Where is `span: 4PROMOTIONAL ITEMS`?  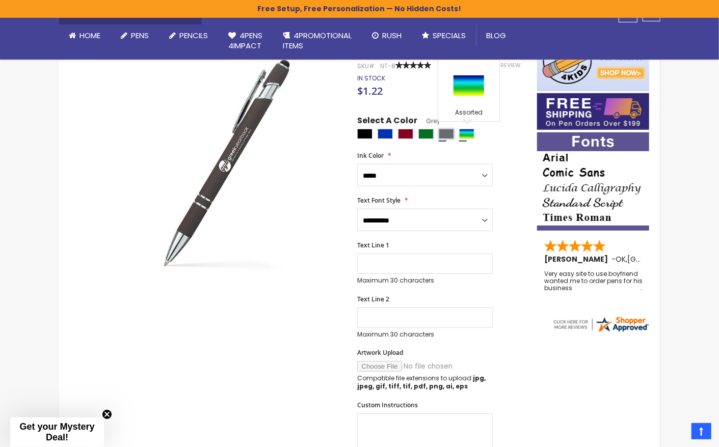
span: 4PROMOTIONAL ITEMS is located at coordinates (317, 40).